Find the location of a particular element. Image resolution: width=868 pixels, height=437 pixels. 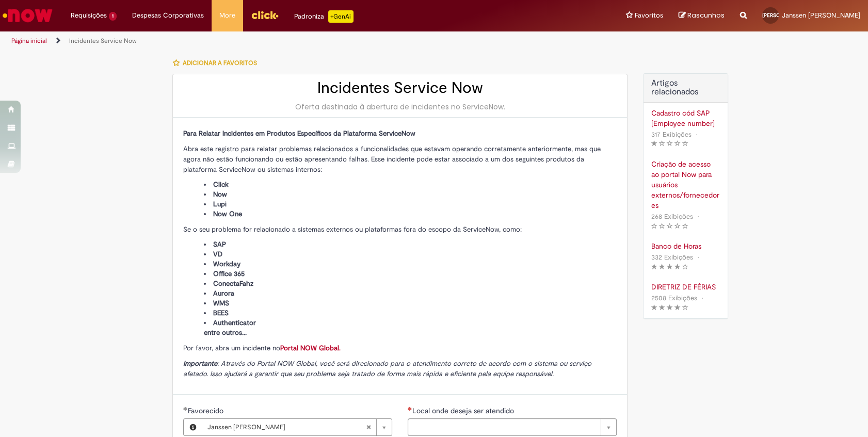

button: Adicionar a Favoritos is located at coordinates (217, 63).